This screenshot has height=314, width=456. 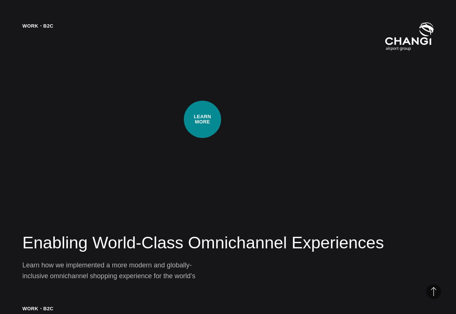 What do you see at coordinates (433, 291) in the screenshot?
I see `button: Back to Top` at bounding box center [433, 291].